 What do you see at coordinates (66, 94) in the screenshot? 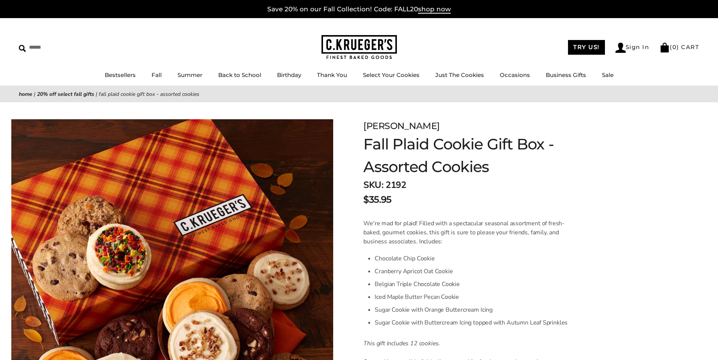
I see `a: 20% Off Select Fall Gifts` at bounding box center [66, 94].